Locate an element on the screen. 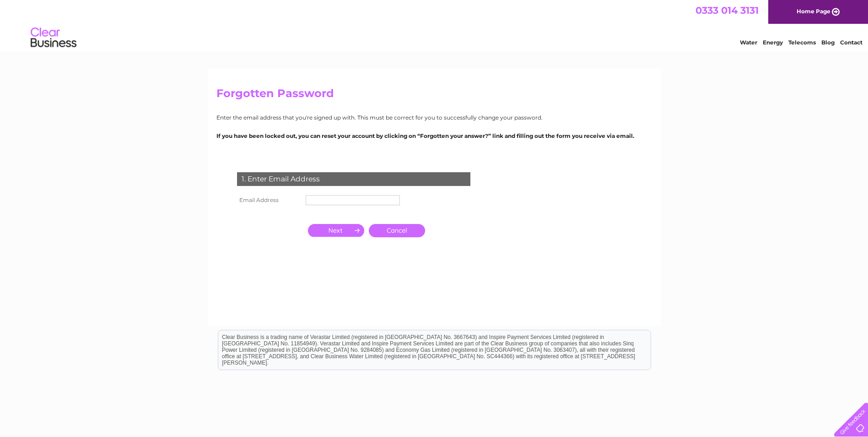  a: Blog is located at coordinates (828, 42).